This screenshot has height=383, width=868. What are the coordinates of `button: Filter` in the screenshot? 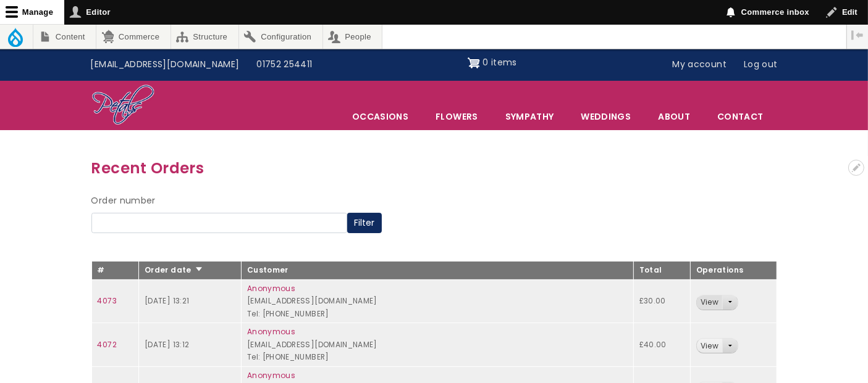 It's located at (364, 223).